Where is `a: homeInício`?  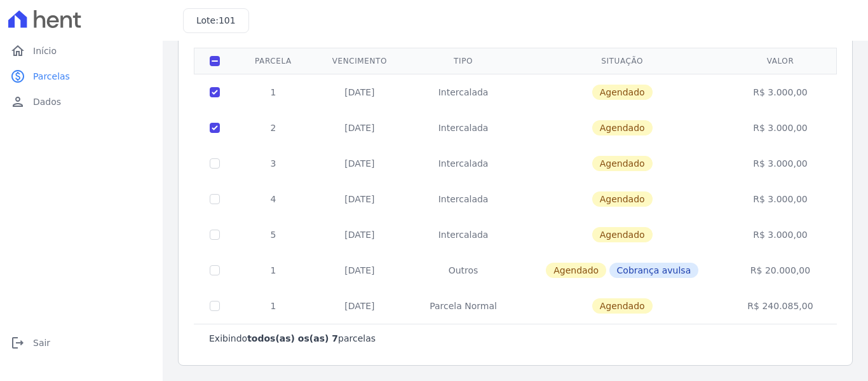
a: homeInício is located at coordinates (81, 51).